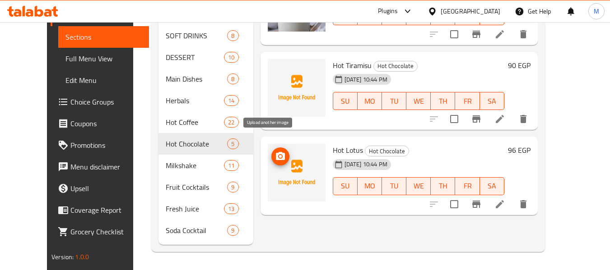  Describe the element at coordinates (492, 186) in the screenshot. I see `span: SA` at that location.